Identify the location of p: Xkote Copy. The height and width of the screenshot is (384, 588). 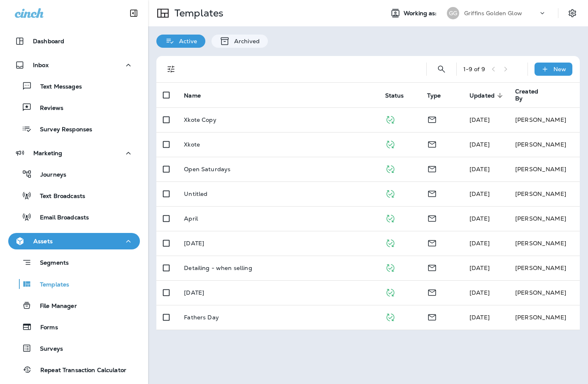
(200, 120).